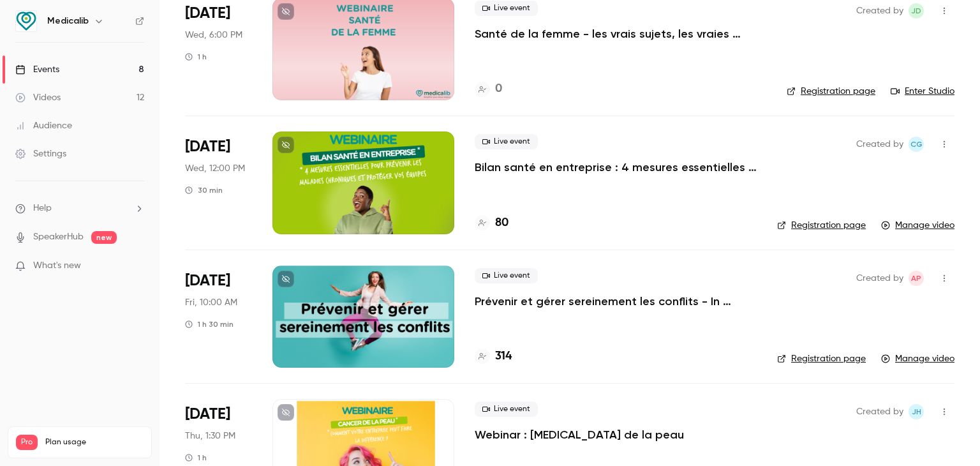  Describe the element at coordinates (916, 144) in the screenshot. I see `span: CG` at that location.